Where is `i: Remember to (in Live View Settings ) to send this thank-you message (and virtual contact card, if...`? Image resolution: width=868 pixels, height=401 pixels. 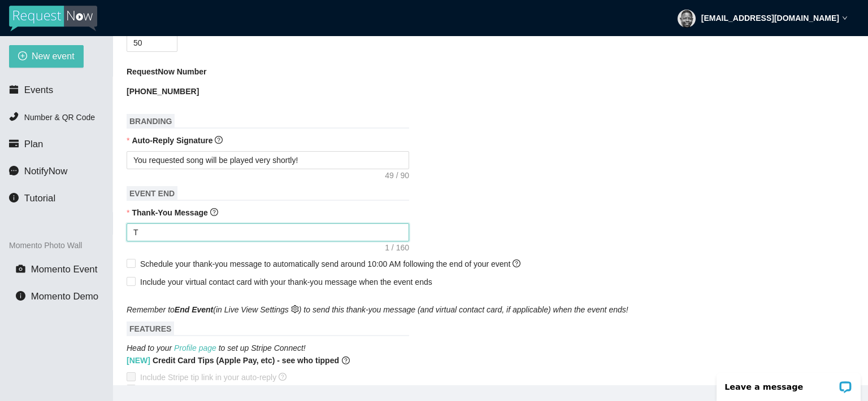 i: Remember to (in Live View Settings ) to send this thank-you message (and virtual contact card, if... is located at coordinates (377, 310).